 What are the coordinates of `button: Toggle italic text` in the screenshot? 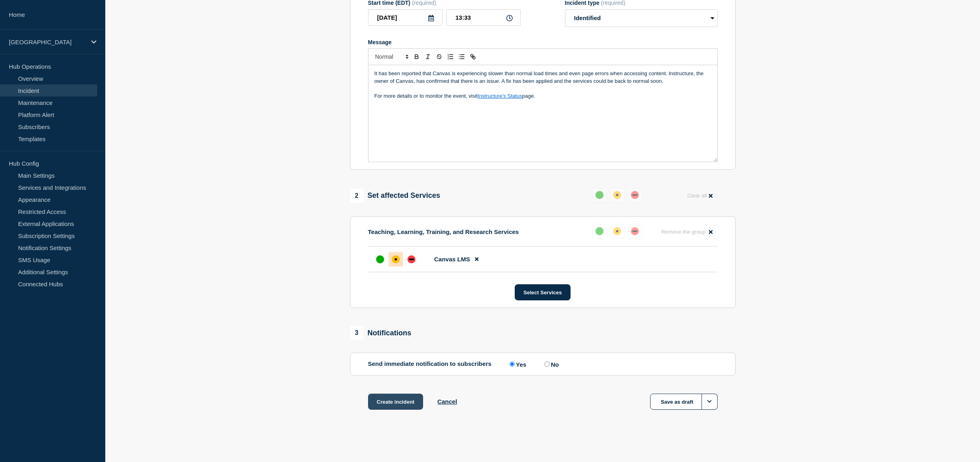 It's located at (428, 56).